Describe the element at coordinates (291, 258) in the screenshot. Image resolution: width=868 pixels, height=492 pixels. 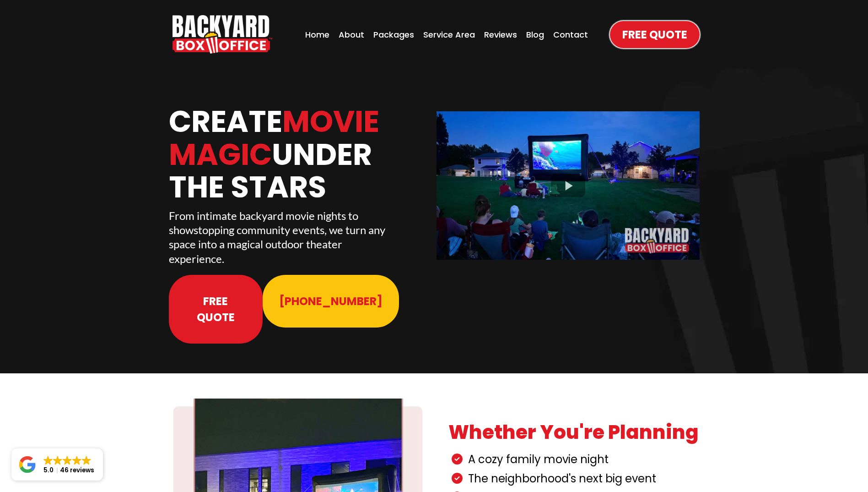
I see `p: experience.` at that location.